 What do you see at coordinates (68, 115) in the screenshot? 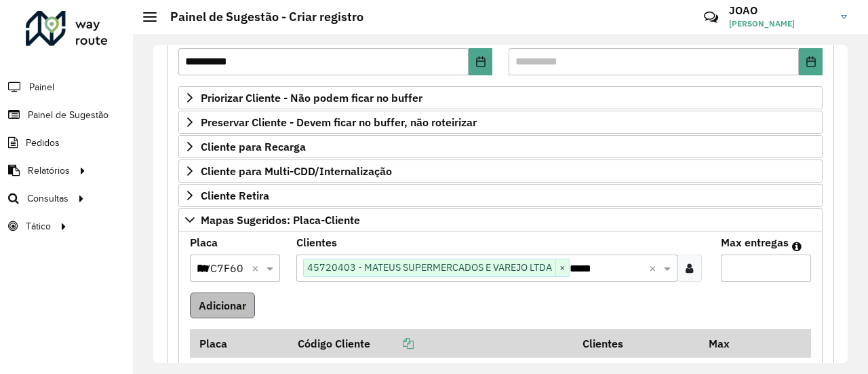
I see `span: Painel de Sugestão` at bounding box center [68, 115].